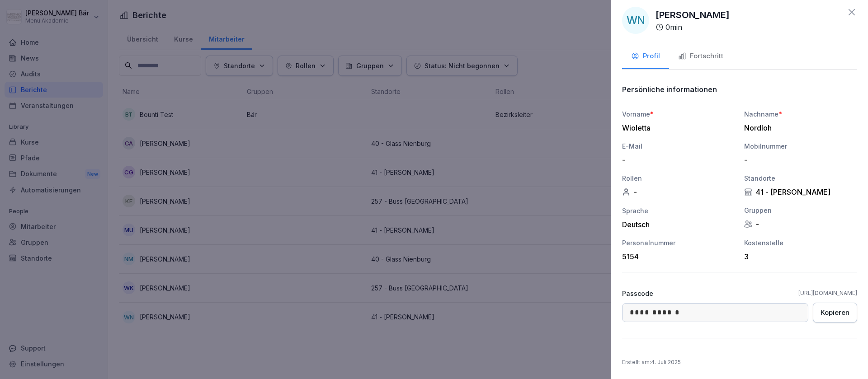 The image size is (868, 379). Describe the element at coordinates (740, 362) in the screenshot. I see `p: Erstellt am : 4. Juli 2025` at that location.